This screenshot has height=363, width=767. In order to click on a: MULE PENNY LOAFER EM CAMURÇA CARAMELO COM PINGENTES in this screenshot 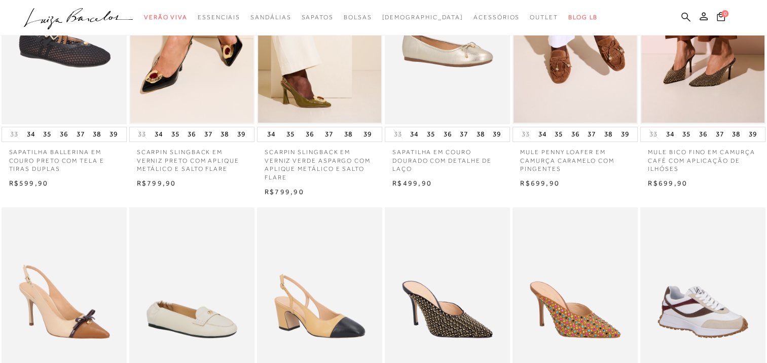, I will do `click(575, 158)`.